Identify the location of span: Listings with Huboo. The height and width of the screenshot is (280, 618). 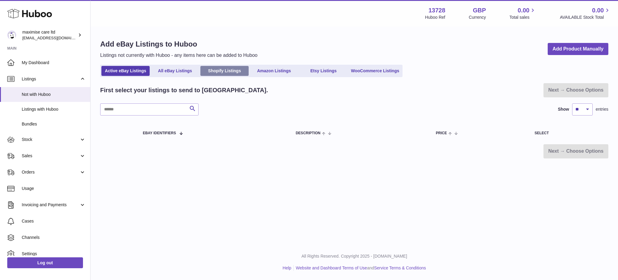
(54, 109).